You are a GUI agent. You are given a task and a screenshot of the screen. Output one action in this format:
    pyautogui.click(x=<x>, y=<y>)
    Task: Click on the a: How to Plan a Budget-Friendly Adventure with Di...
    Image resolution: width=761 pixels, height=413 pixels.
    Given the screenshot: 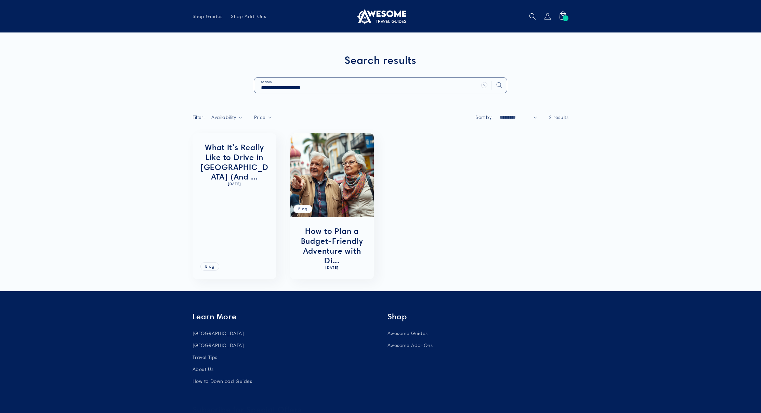 What is the action you would take?
    pyautogui.click(x=332, y=246)
    